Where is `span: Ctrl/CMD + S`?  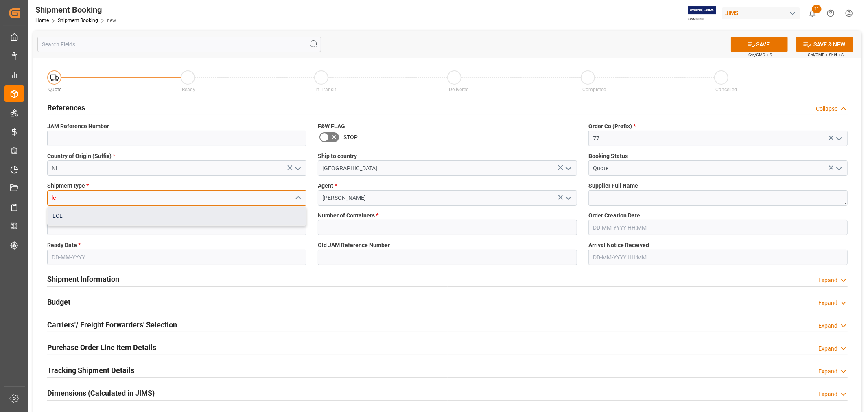
span: Ctrl/CMD + S is located at coordinates (760, 54).